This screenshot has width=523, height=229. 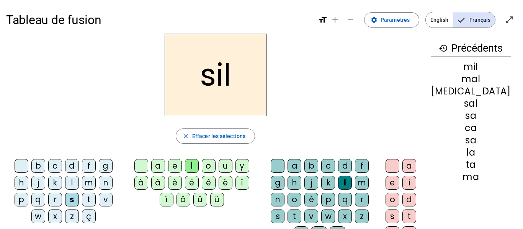 What do you see at coordinates (392, 20) in the screenshot?
I see `button: Paramètres` at bounding box center [392, 20].